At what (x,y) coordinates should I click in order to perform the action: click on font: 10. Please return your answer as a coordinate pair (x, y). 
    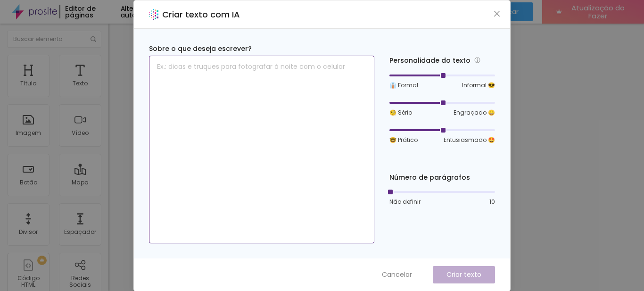
    Looking at the image, I should click on (492, 202).